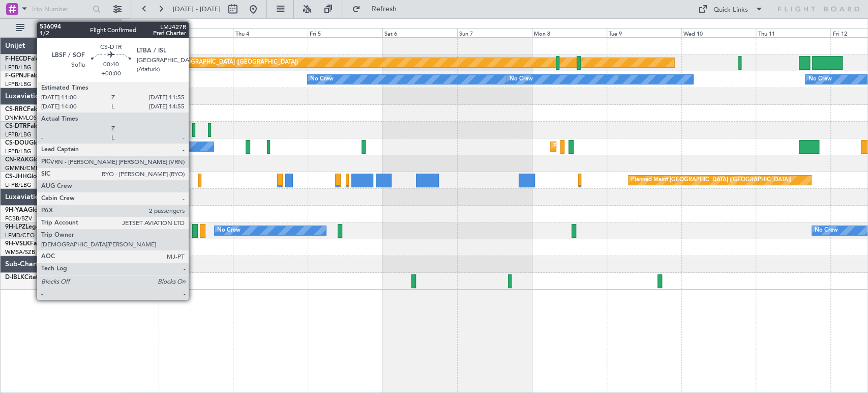 The image size is (868, 393). What do you see at coordinates (494, 32) in the screenshot?
I see `div: Sun 7` at bounding box center [494, 32].